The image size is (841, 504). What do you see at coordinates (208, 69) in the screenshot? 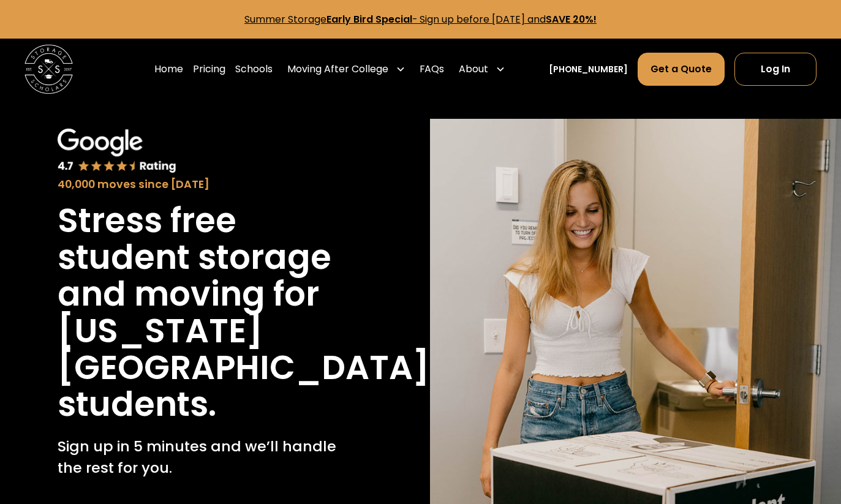
I see `a: Pricing` at bounding box center [208, 69].